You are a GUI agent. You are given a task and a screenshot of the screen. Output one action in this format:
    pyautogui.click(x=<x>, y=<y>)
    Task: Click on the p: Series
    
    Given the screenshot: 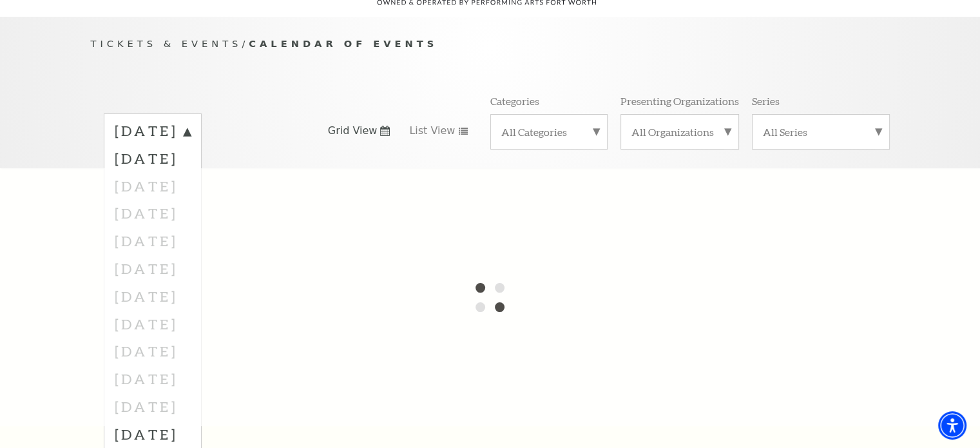 What is the action you would take?
    pyautogui.click(x=765, y=100)
    